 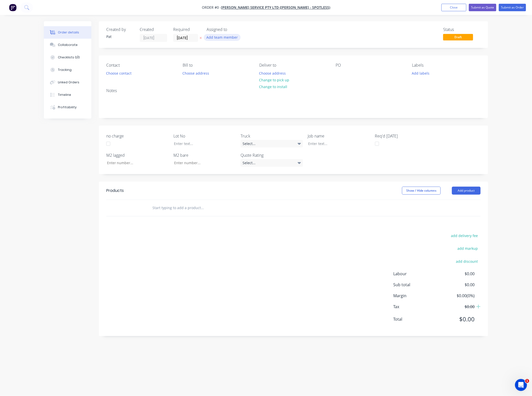 What do you see at coordinates (370, 65) in the screenshot?
I see `div: PO` at bounding box center [370, 65].